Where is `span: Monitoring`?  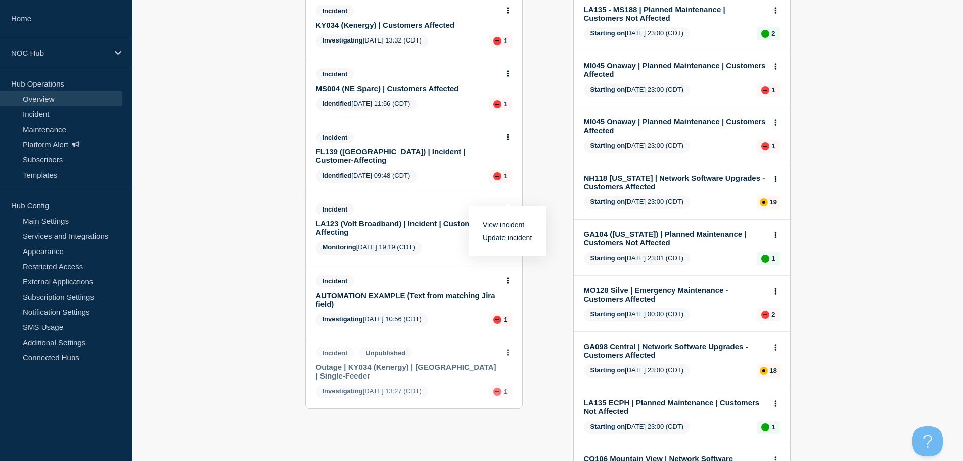 span: Monitoring is located at coordinates (339, 247).